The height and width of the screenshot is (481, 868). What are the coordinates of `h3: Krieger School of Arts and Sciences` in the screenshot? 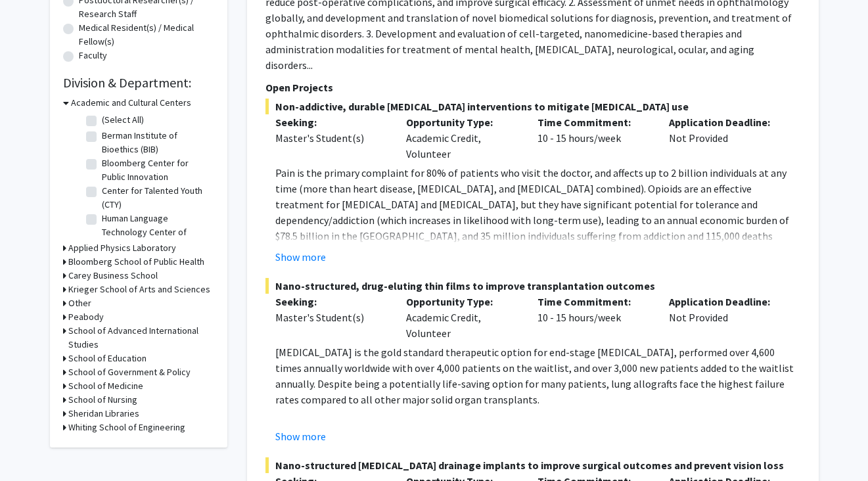 It's located at (139, 289).